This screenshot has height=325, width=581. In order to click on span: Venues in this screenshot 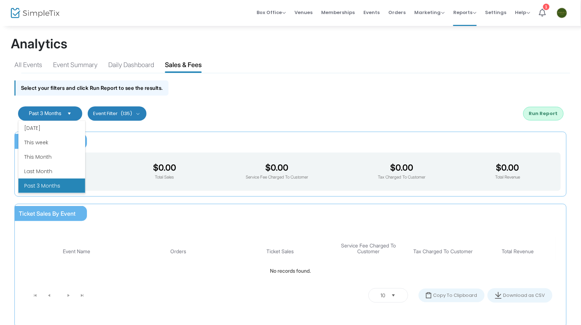, I will do `click(304, 12)`.